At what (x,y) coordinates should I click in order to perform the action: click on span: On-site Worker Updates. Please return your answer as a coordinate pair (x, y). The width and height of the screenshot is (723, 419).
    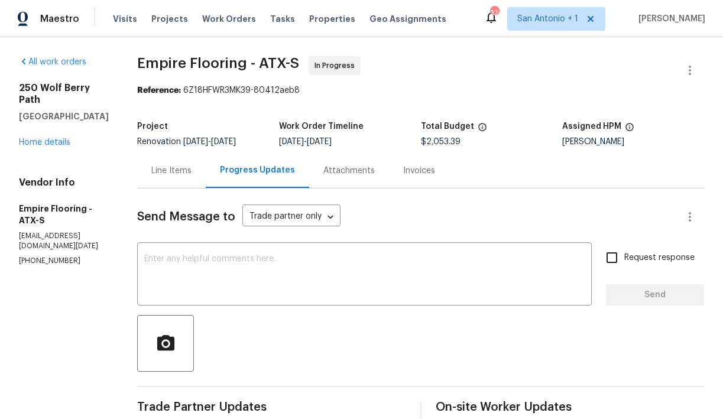
    Looking at the image, I should click on (569, 407).